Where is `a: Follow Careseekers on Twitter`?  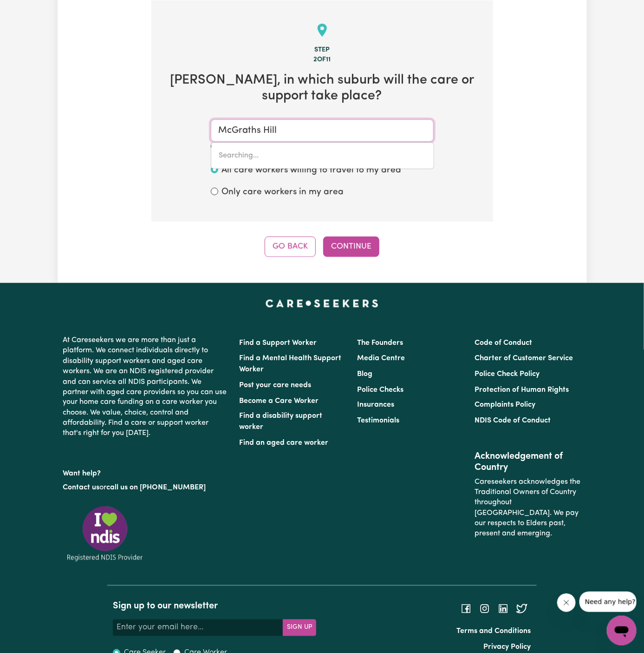
a: Follow Careseekers on Twitter is located at coordinates (522, 608).